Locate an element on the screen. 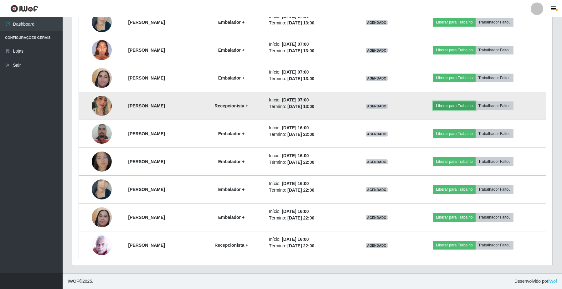 This screenshot has height=289, width=562. img: 1737737831702.jpeg is located at coordinates (102, 50).